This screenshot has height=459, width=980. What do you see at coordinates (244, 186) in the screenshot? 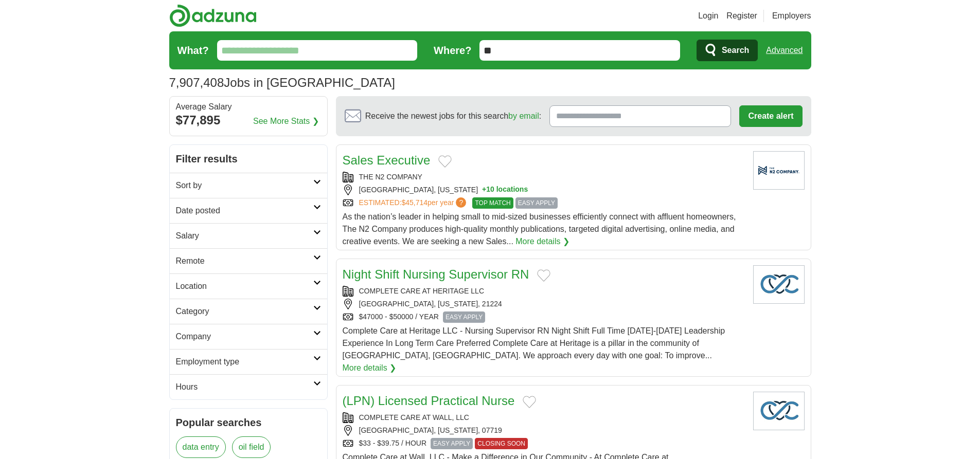
I see `h2: Sort by` at bounding box center [244, 186].